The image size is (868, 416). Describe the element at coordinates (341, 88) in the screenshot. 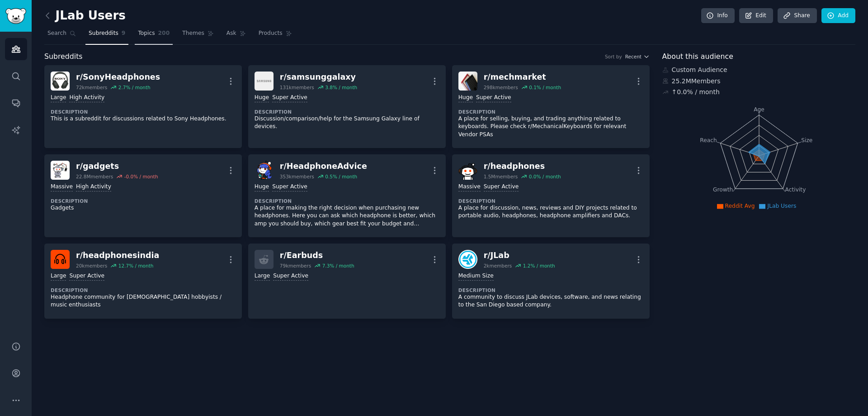

I see `div: 3.8 % / month` at that location.